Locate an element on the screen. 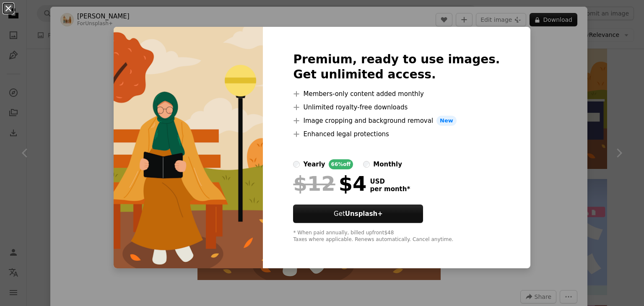  div: * When paid annually, billed upfront $48 Taxes where applicable. Renews automatically. Cancel any... is located at coordinates (396, 236).